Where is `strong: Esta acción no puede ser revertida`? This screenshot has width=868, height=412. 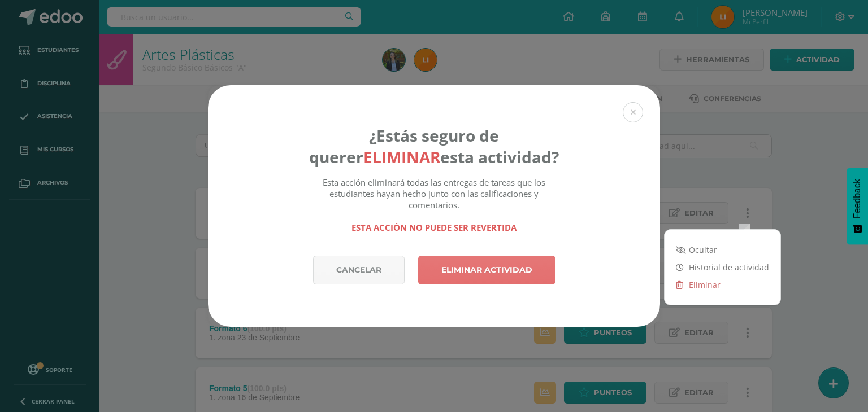
strong: Esta acción no puede ser revertida is located at coordinates (434, 228).